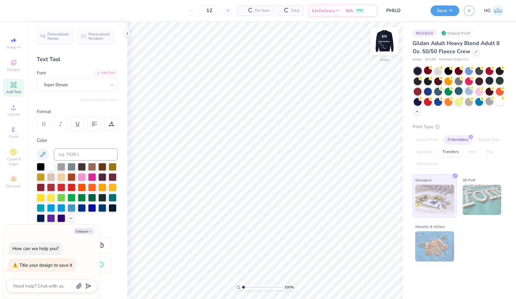  Describe the element at coordinates (456, 47) in the screenshot. I see `span: Gildan Adult Heavy Blend Adult 8 Oz. 50/50 Fleece Crew` at that location.